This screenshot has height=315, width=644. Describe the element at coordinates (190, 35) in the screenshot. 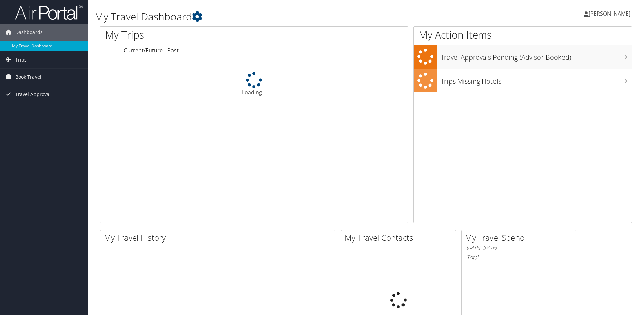

I see `h1: My Trips` at that location.